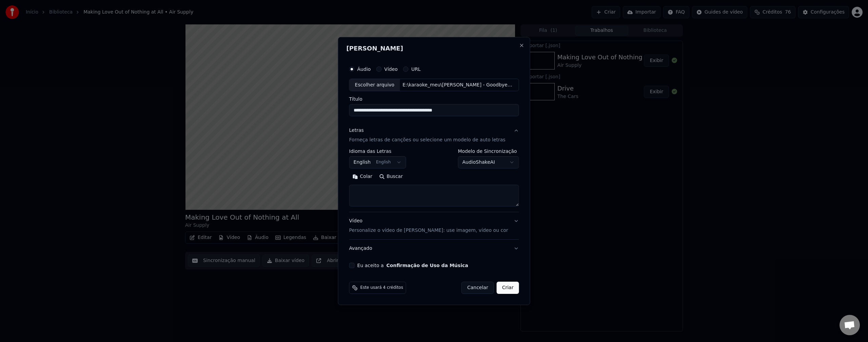 The width and height of the screenshot is (868, 342). Describe the element at coordinates (434, 99) in the screenshot. I see `label: Título` at that location.